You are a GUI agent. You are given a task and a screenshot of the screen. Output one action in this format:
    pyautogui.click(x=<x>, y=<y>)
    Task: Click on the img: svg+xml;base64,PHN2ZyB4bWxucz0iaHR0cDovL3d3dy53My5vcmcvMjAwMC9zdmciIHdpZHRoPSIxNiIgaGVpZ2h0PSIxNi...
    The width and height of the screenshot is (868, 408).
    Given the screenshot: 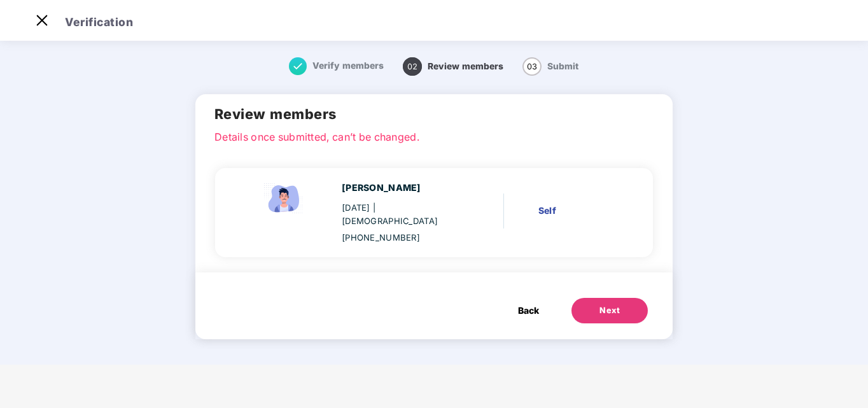 What is the action you would take?
    pyautogui.click(x=298, y=66)
    